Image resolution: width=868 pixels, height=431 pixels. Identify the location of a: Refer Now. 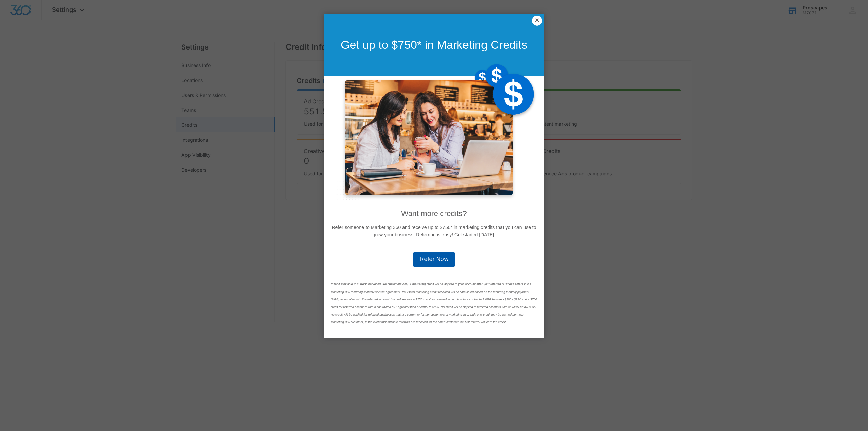
(434, 260).